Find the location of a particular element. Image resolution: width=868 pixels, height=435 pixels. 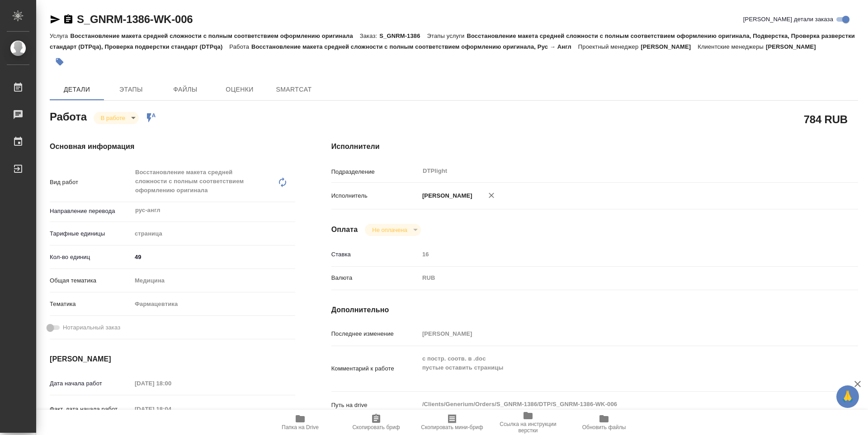

div: страница is located at coordinates (213, 234).